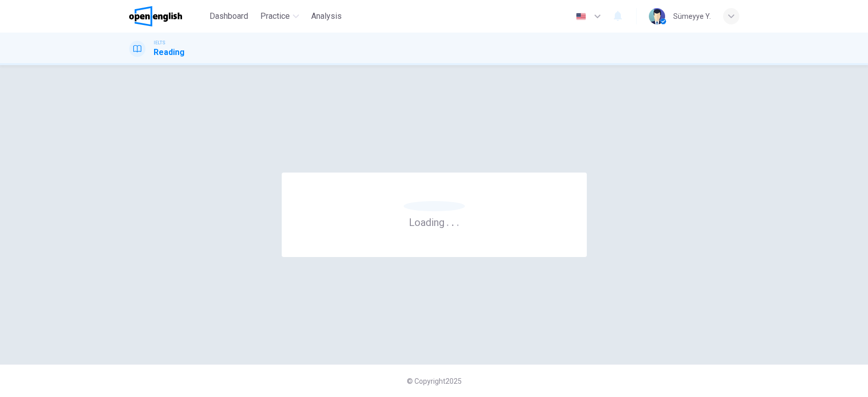  What do you see at coordinates (657, 16) in the screenshot?
I see `img: Profile picture` at bounding box center [657, 16].